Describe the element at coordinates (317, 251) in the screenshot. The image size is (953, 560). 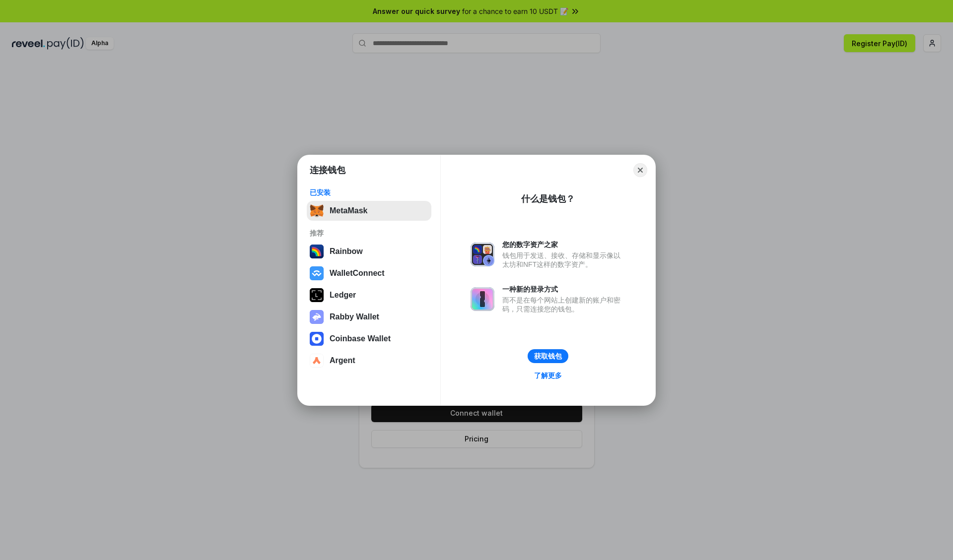
I see `img: svg+xml,%3Csvg%20width%3D%22120%22%20height%3D%22120%22%20viewBox%3D%220%200%20120%20120%22%20fil...` at that location.